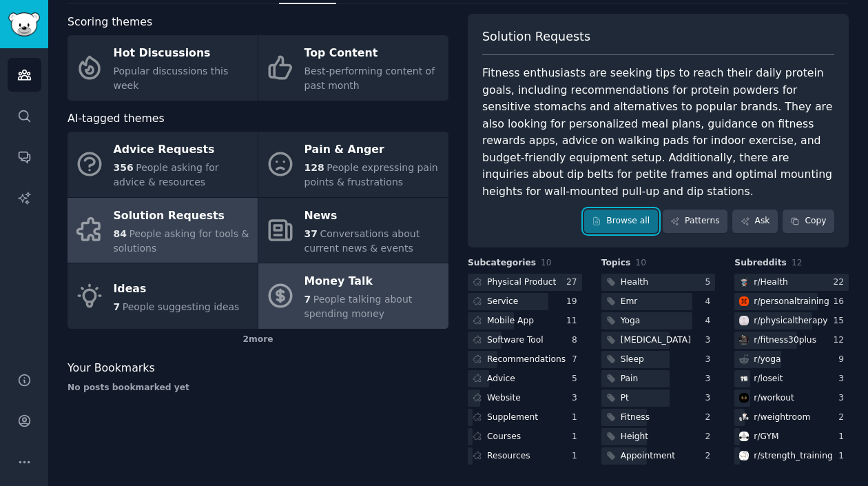 Image resolution: width=868 pixels, height=486 pixels. What do you see at coordinates (182, 307) in the screenshot?
I see `span: People suggesting ideas` at bounding box center [182, 307].